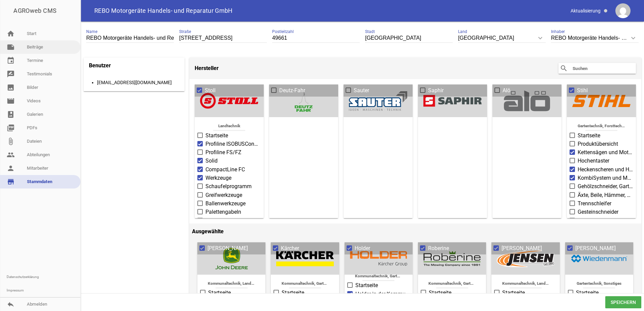 This screenshot has width=644, height=311. What do you see at coordinates (605, 152) in the screenshot?
I see `span: Kettensägen und Motorsägen` at bounding box center [605, 152].